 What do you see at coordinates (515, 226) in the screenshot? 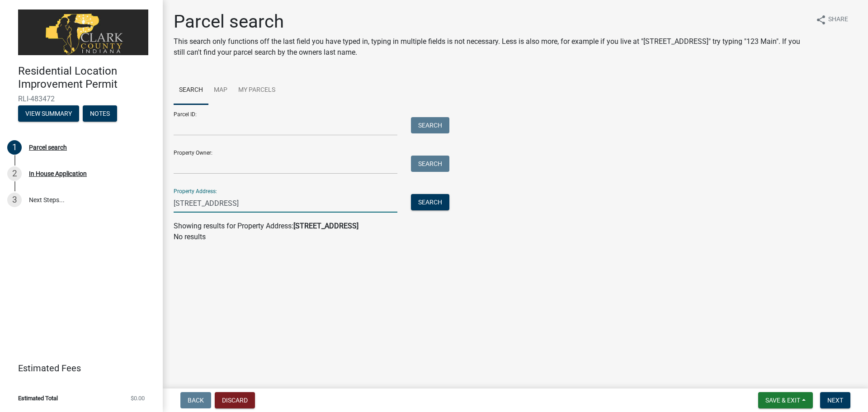
I see `div: Showing results for Property Address:` at bounding box center [515, 226].